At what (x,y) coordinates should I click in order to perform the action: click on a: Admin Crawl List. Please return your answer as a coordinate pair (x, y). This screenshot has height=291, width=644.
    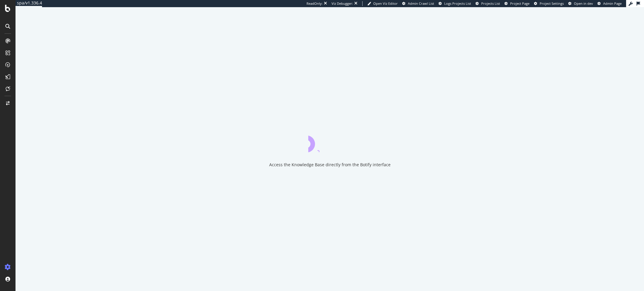
    Looking at the image, I should click on (418, 3).